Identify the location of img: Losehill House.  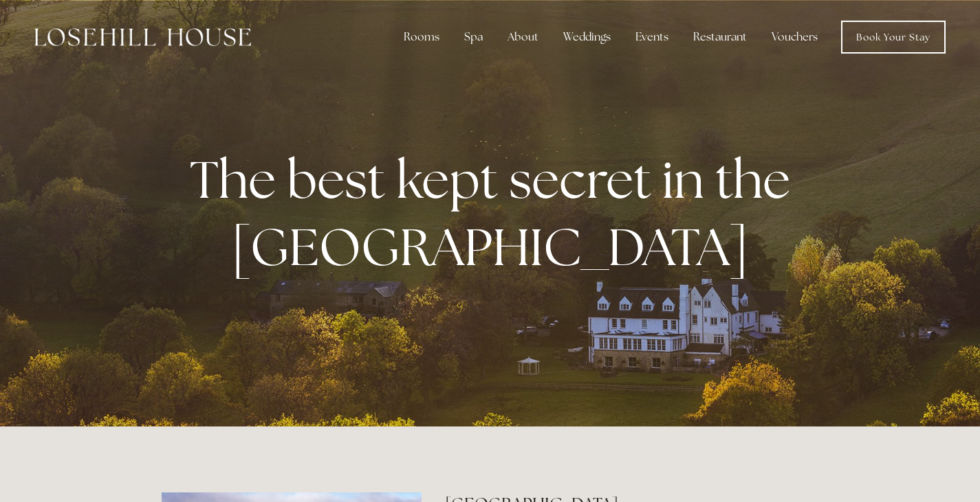
(142, 37).